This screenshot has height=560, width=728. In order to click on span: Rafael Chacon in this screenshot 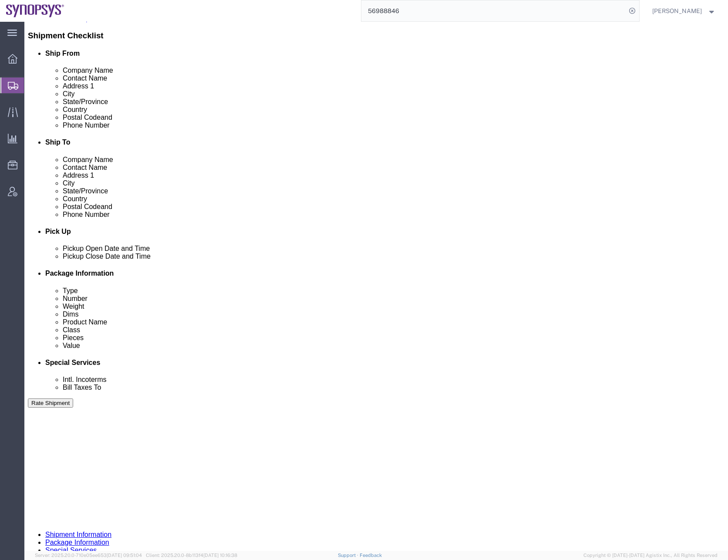, I will do `click(677, 11)`.